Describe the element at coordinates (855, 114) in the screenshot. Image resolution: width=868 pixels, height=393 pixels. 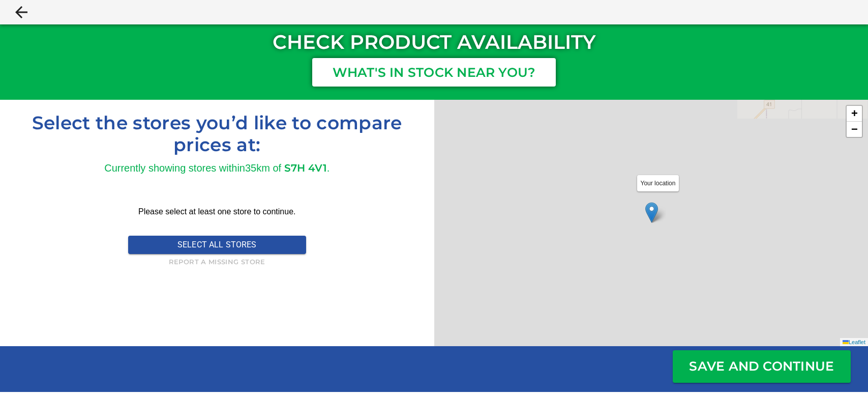
I see `a: Zoom in` at that location.